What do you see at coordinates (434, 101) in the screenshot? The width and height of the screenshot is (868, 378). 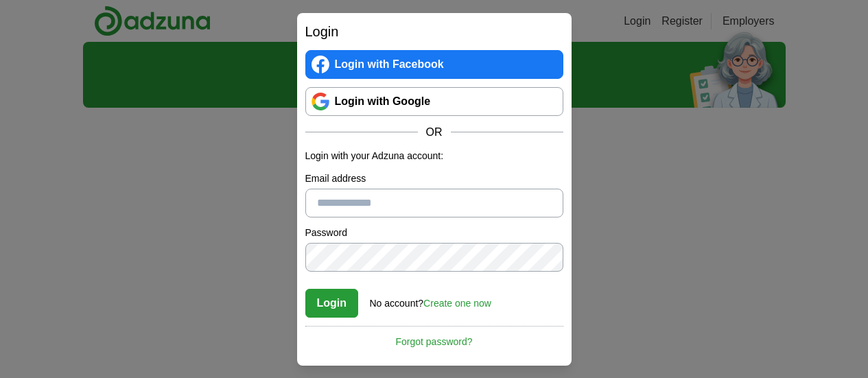 I see `a: Login with Google` at bounding box center [434, 101].